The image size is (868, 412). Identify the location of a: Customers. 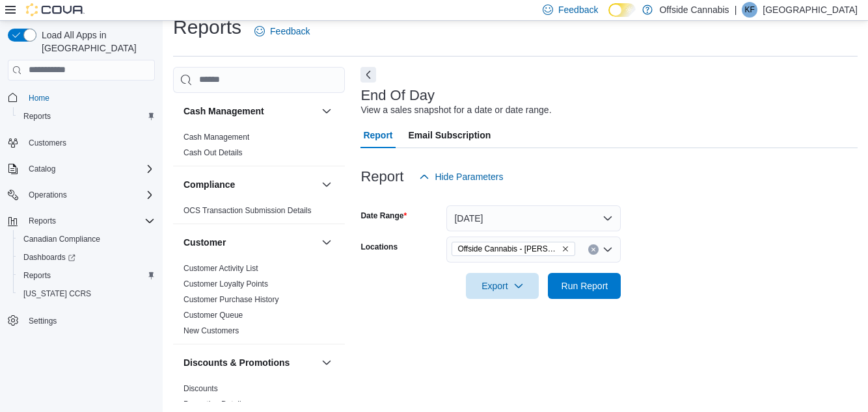
(48, 143).